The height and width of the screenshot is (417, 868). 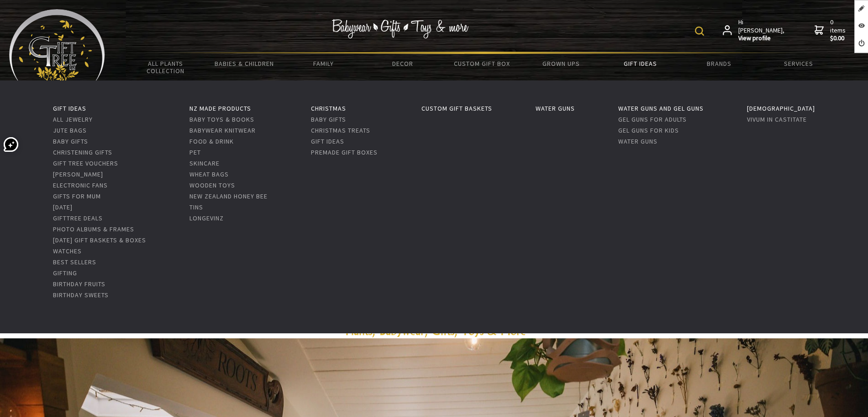 I want to click on a: Vivum in Castitate, so click(x=776, y=120).